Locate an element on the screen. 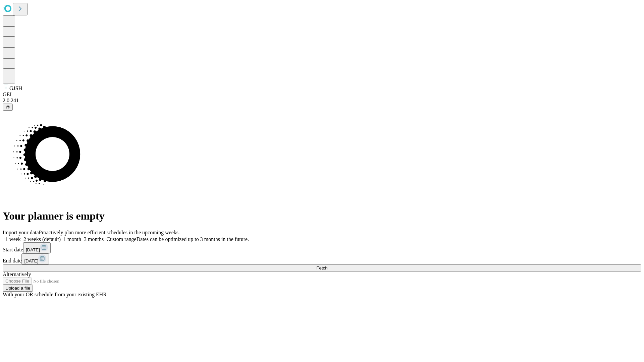  button: Fetch is located at coordinates (322, 267).